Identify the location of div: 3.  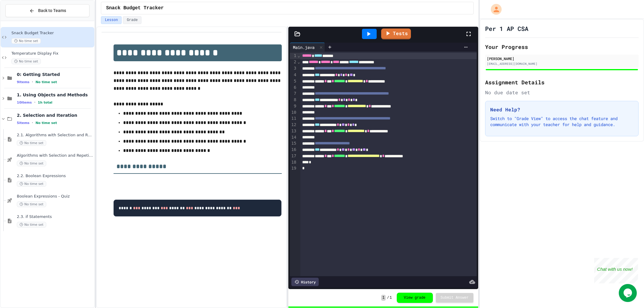
(293, 68).